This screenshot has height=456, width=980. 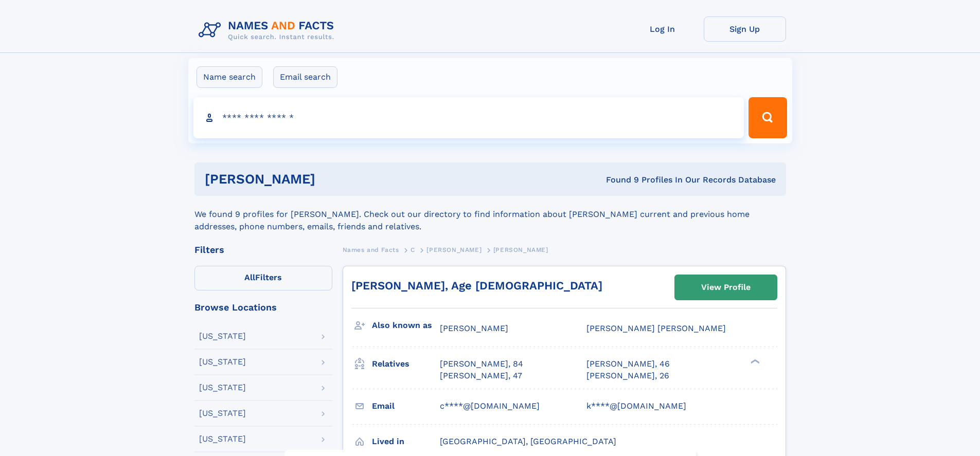 What do you see at coordinates (405, 406) in the screenshot?
I see `h3: Email` at bounding box center [405, 406].